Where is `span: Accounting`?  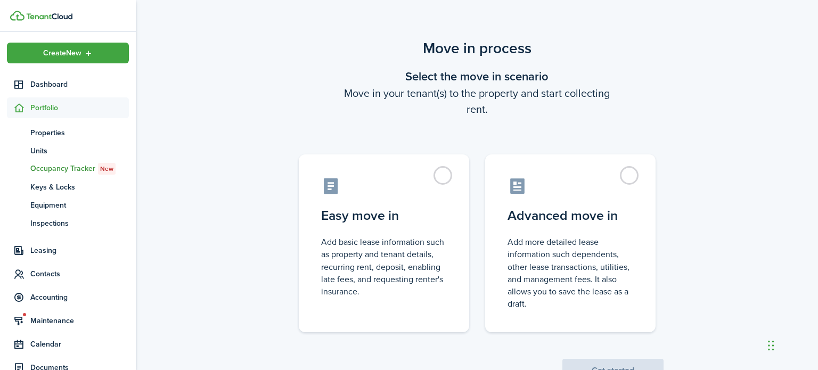
span: Accounting is located at coordinates (79, 297).